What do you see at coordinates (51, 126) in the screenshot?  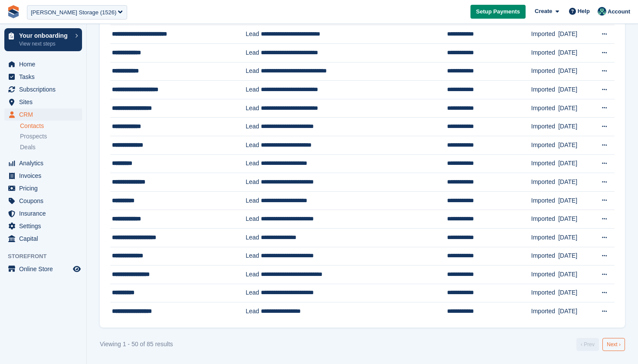 I see `a: Contacts` at bounding box center [51, 126].